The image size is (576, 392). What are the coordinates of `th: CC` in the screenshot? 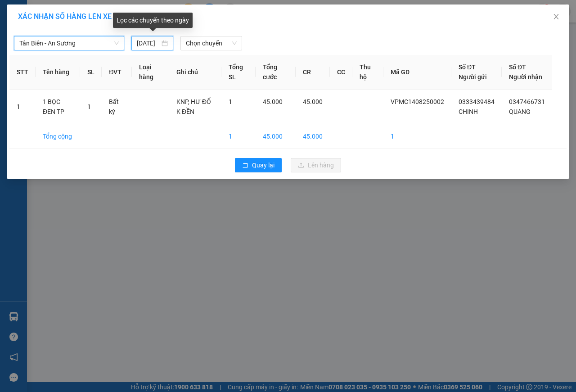 It's located at (341, 72).